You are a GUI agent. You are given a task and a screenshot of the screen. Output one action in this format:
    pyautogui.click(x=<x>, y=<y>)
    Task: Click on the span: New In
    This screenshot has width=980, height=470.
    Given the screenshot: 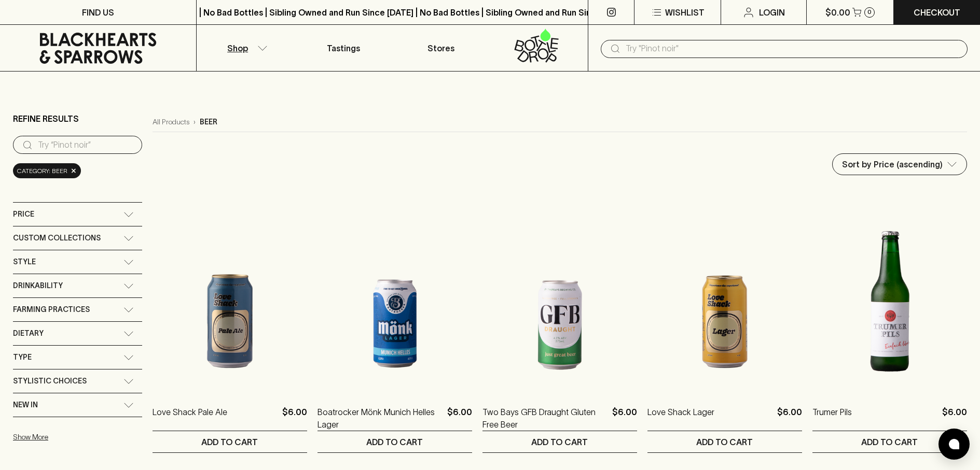 What is the action you would take?
    pyautogui.click(x=25, y=405)
    